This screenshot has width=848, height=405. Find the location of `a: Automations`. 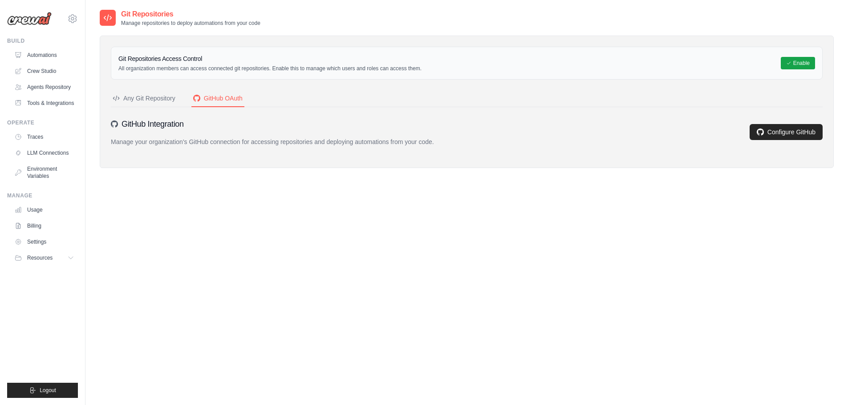

a: Automations is located at coordinates (44, 55).